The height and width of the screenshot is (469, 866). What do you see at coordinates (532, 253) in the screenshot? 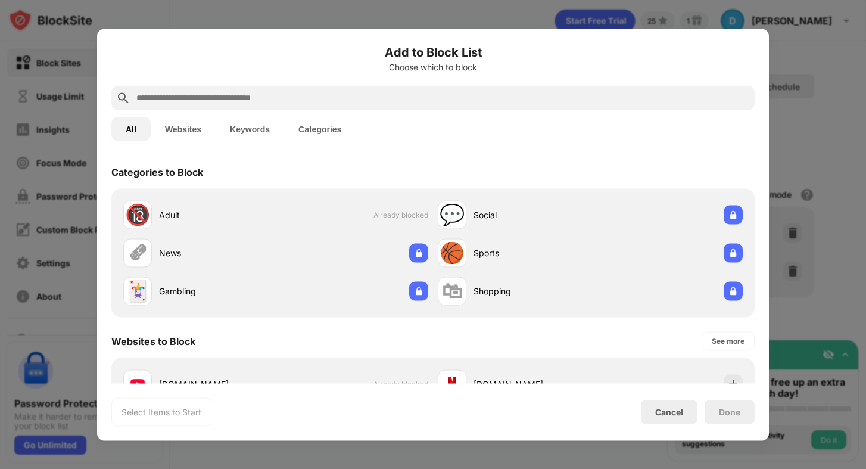
I see `div: Sports` at bounding box center [532, 253].